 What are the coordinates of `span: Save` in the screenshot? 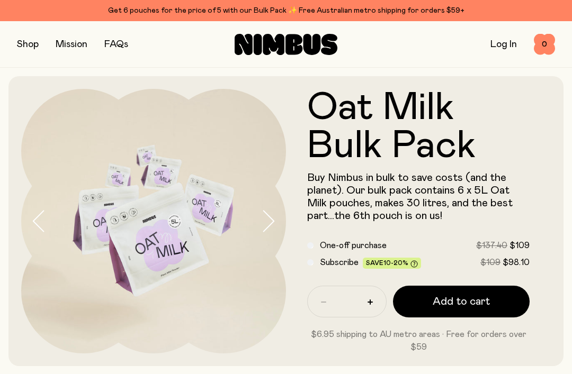 It's located at (392, 264).